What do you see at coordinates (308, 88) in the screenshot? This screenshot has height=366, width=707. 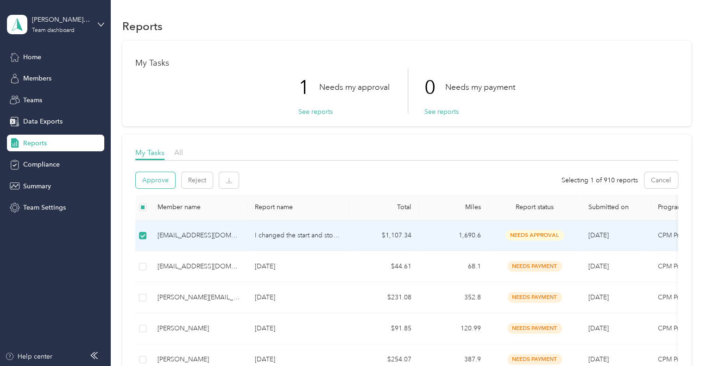 I see `p: 1` at bounding box center [308, 88].